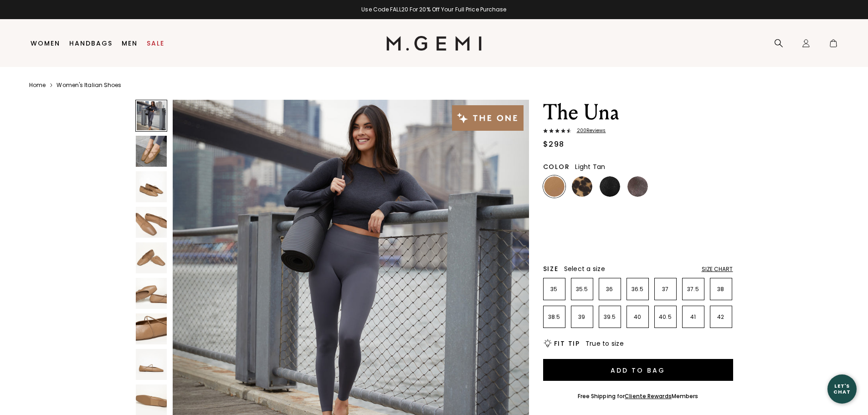 This screenshot has height=415, width=868. I want to click on p: 35.5, so click(582, 289).